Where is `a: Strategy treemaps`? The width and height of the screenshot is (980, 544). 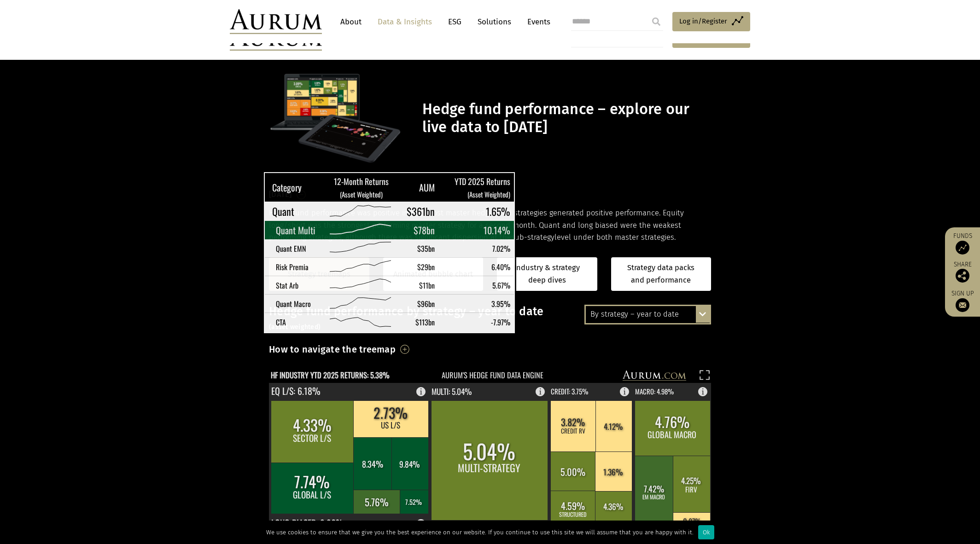 a: Strategy treemaps is located at coordinates (320, 274).